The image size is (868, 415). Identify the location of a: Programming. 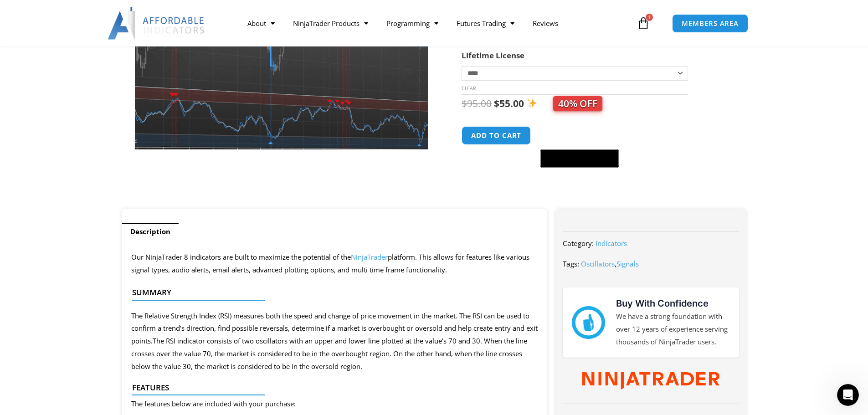
(412, 23).